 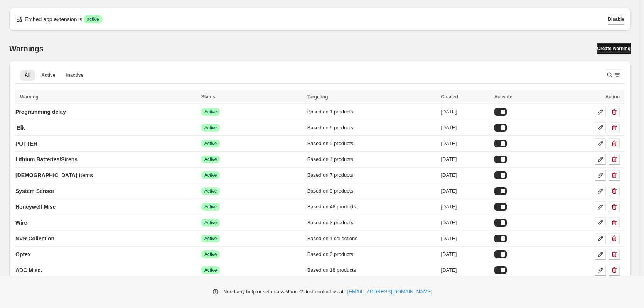 What do you see at coordinates (53, 19) in the screenshot?
I see `p: Embed app extension is` at bounding box center [53, 19].